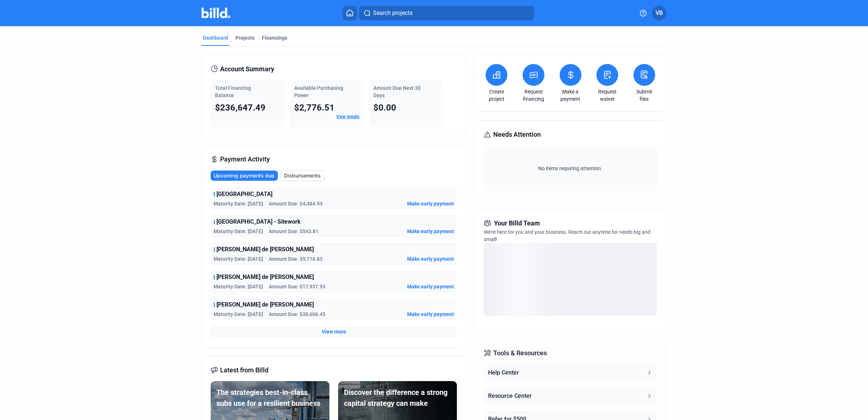  What do you see at coordinates (659, 13) in the screenshot?
I see `button: VB` at bounding box center [659, 13].